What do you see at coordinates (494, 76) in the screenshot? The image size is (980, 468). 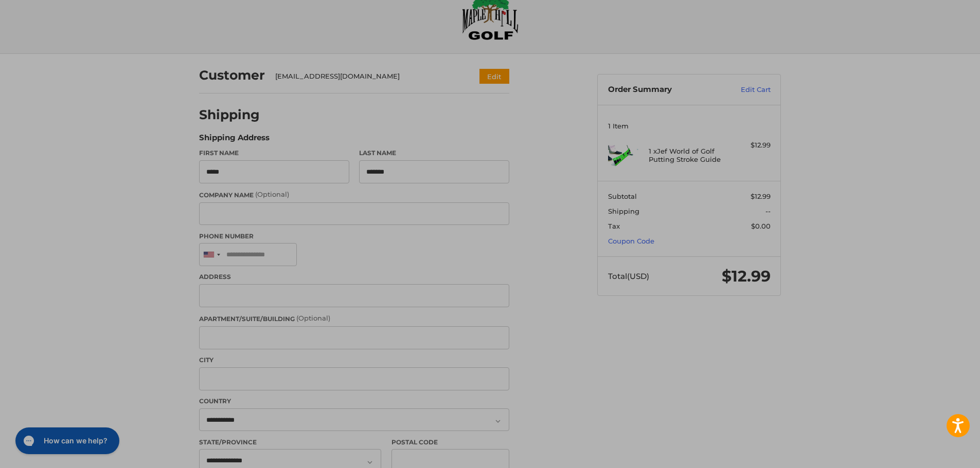 I see `button: Edit` at bounding box center [494, 76].